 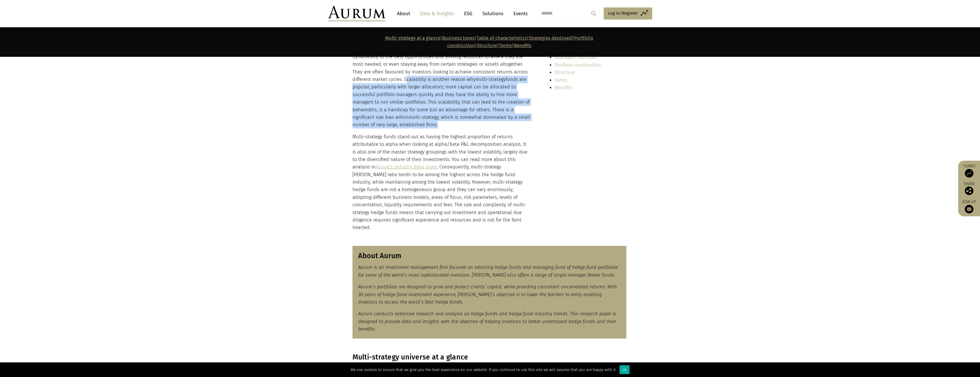 I want to click on a: Log in/Register, so click(x=628, y=14).